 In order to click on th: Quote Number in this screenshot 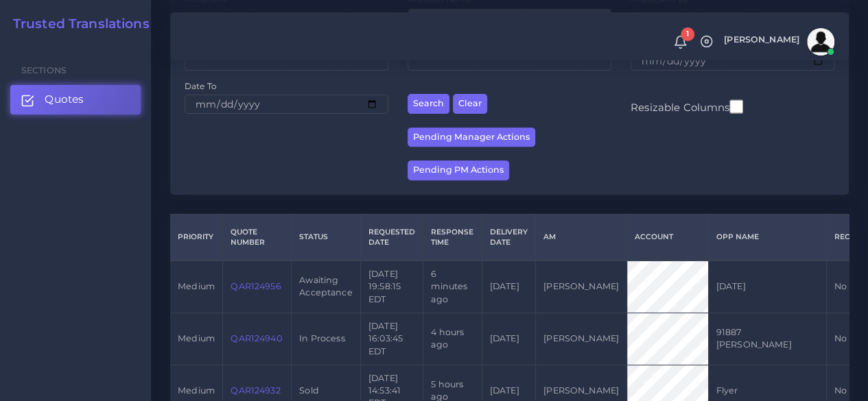, I will do `click(258, 237)`.